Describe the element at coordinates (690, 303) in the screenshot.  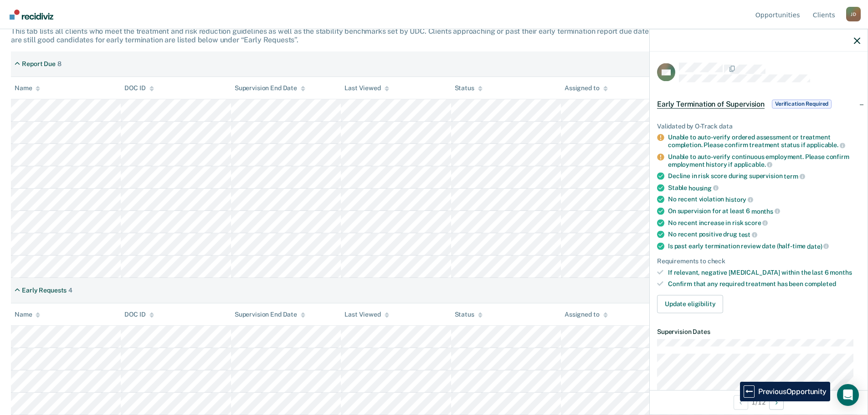
I see `button: Update eligibility` at that location.